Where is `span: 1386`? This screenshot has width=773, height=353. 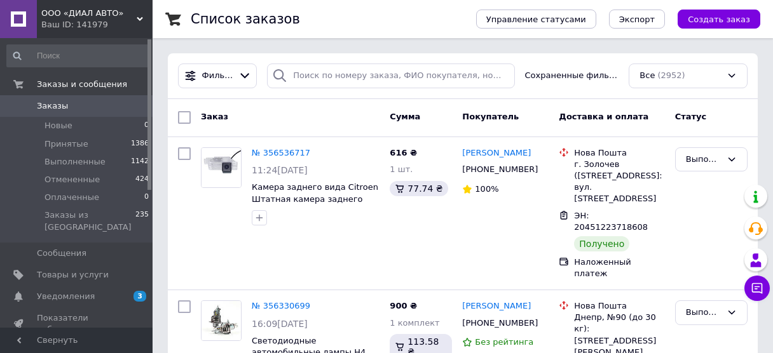
span: 1386 is located at coordinates (140, 144).